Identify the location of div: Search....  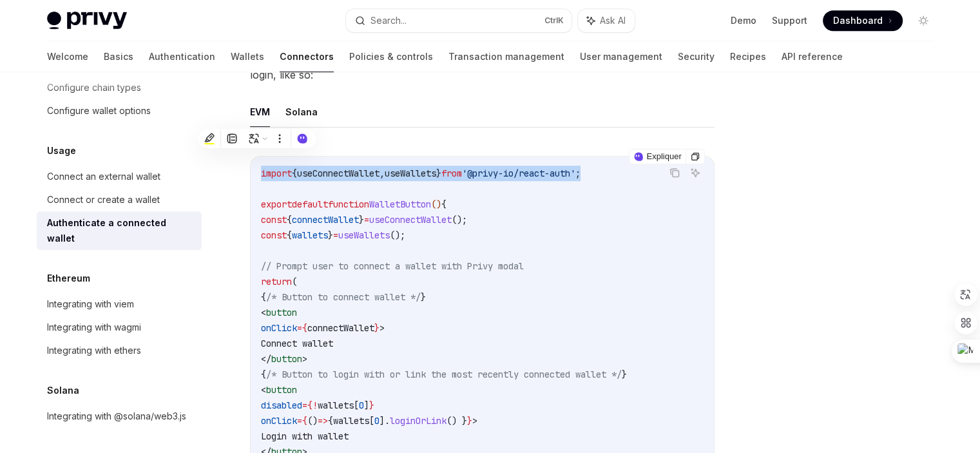
(388, 20).